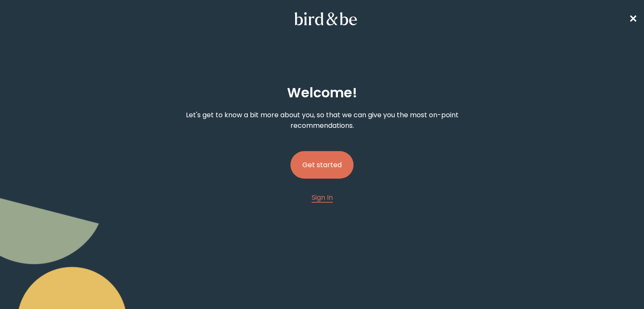 This screenshot has height=309, width=644. I want to click on a: Get started, so click(322, 165).